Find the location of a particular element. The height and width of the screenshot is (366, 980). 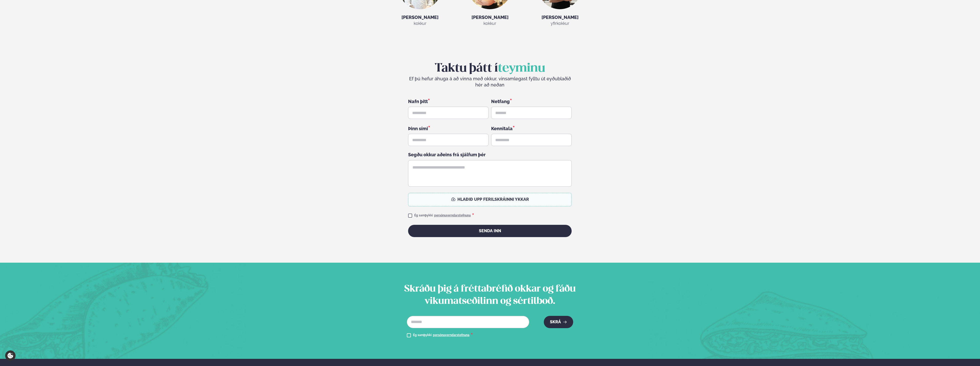

h2: Taktu þátt í is located at coordinates (490, 69).